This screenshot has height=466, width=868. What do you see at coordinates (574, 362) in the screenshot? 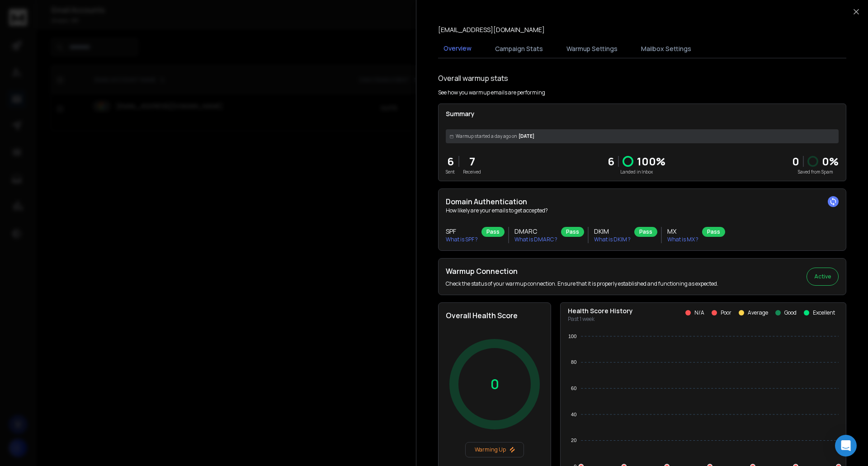
I see `tspan: 80` at bounding box center [574, 362].